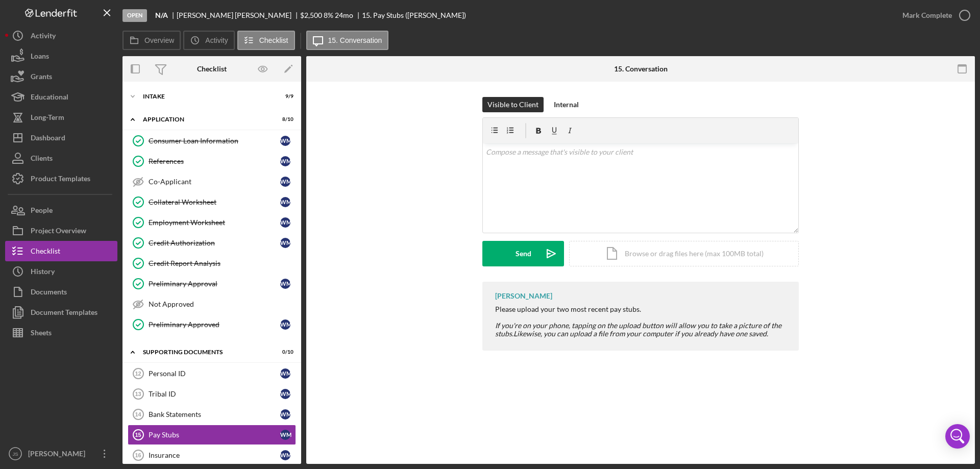 This screenshot has height=469, width=980. What do you see at coordinates (40, 58) in the screenshot?
I see `div: Loans` at bounding box center [40, 58].